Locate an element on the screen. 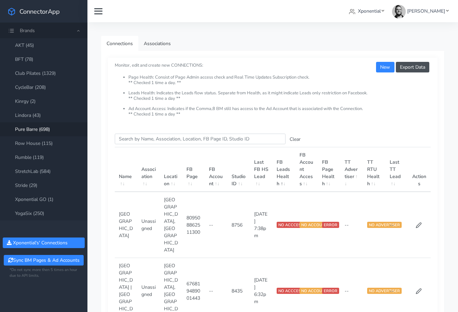  span: ConnectorApp is located at coordinates (40, 11).